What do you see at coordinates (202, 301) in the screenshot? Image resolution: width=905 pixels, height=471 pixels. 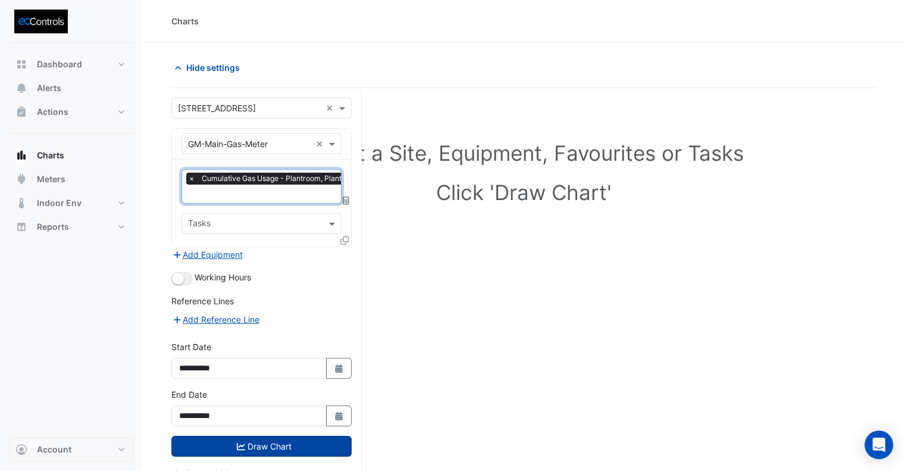 I see `label: Reference Lines` at bounding box center [202, 301].